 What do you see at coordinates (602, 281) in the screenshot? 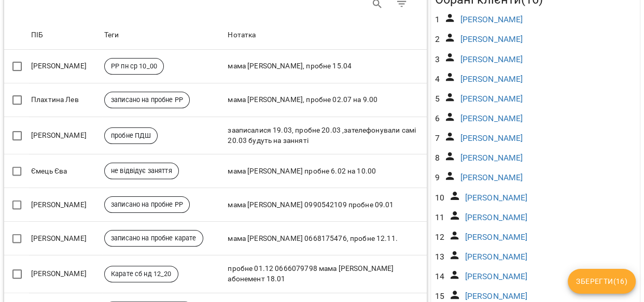
I see `span: Зберегти ( 16 )` at bounding box center [602, 281].